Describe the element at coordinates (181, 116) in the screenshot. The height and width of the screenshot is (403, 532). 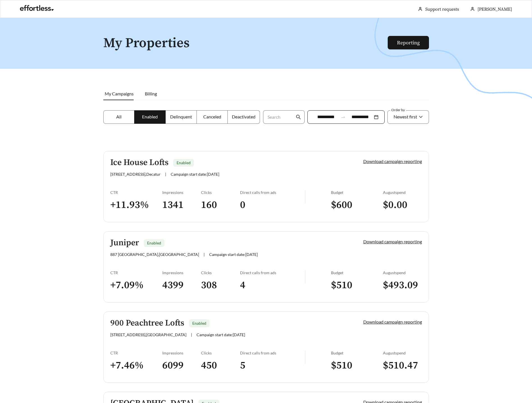
I see `span: Delinquent` at that location.